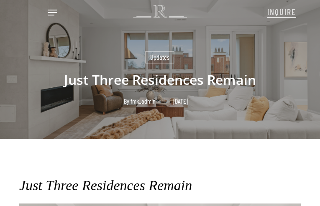 The width and height of the screenshot is (320, 206). Describe the element at coordinates (160, 80) in the screenshot. I see `h1: Just Three Residences Remain` at that location.